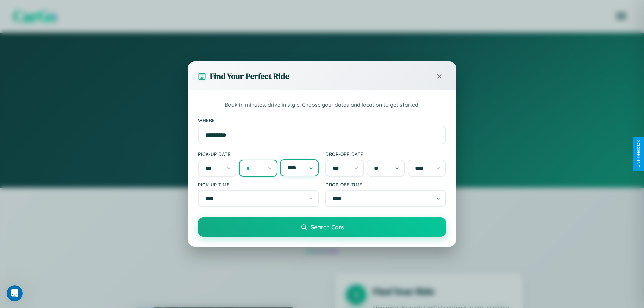 The image size is (644, 308). Describe the element at coordinates (322, 227) in the screenshot. I see `button: Search Cars` at that location.